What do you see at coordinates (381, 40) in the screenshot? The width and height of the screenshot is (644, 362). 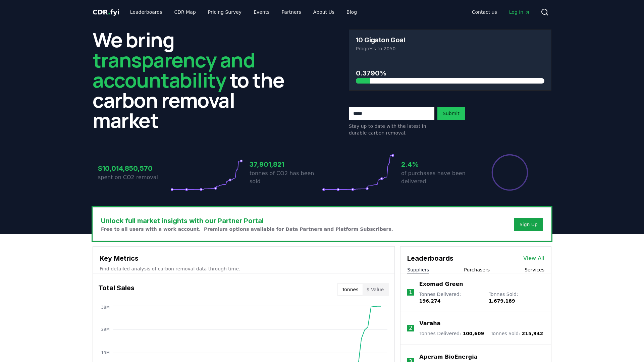 I see `h3: 10 Gigaton Goal` at bounding box center [381, 40].